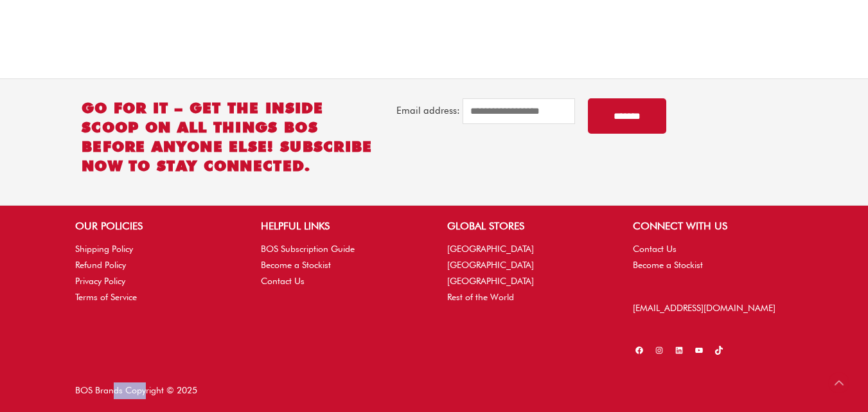 The width and height of the screenshot is (868, 412). Describe the element at coordinates (233, 137) in the screenshot. I see `h2: Go for it – get the inside scoop on all things BOS before anyone else! Subscribe now to stay conn...` at that location.